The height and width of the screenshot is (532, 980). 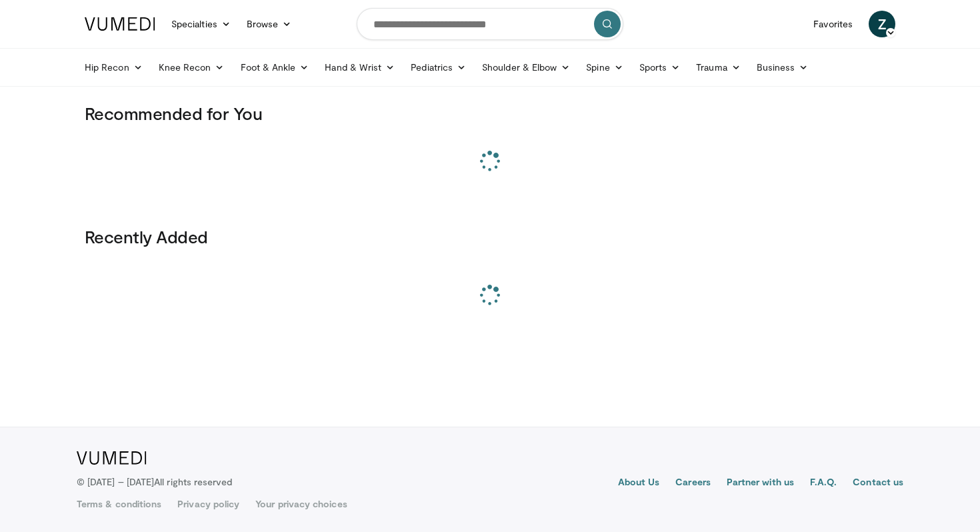 I want to click on a: About Us, so click(x=638, y=483).